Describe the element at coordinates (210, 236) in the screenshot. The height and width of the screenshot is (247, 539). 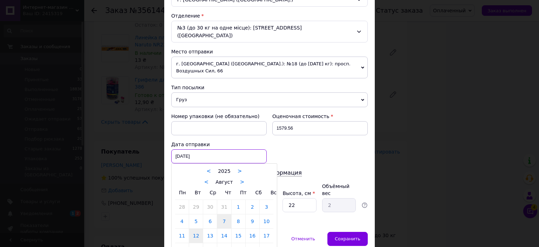
I see `a: 13` at that location.